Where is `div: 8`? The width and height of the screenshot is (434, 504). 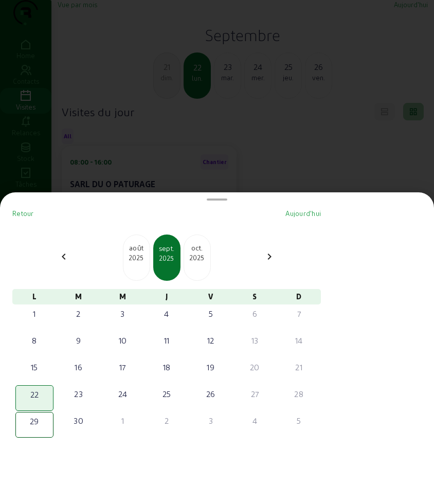
div: 8 is located at coordinates (35, 341).